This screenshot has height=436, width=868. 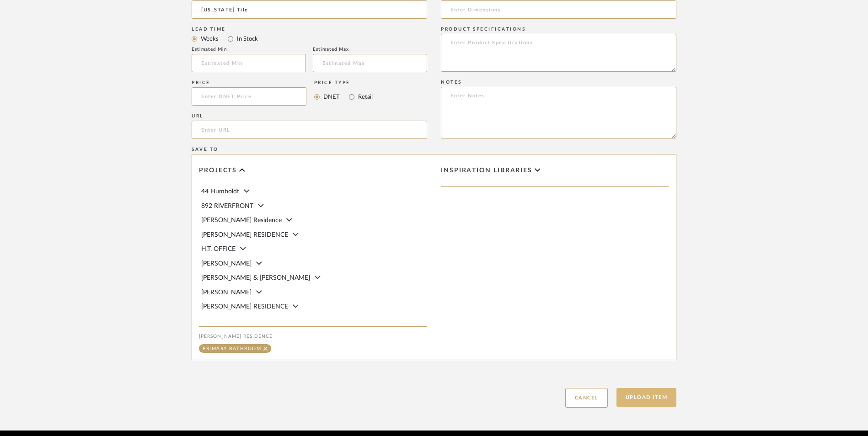 What do you see at coordinates (218, 249) in the screenshot?
I see `span: H.T. OFFICE` at bounding box center [218, 249].